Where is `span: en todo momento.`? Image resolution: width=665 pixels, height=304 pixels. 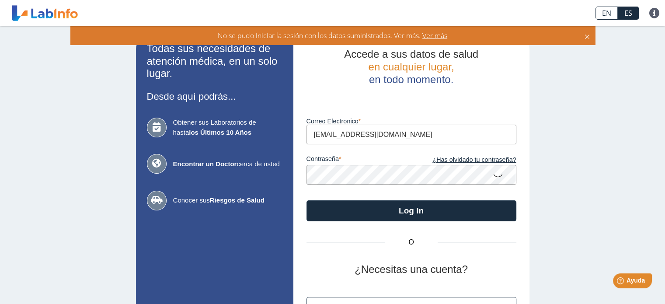 span: en todo momento. is located at coordinates (411, 79).